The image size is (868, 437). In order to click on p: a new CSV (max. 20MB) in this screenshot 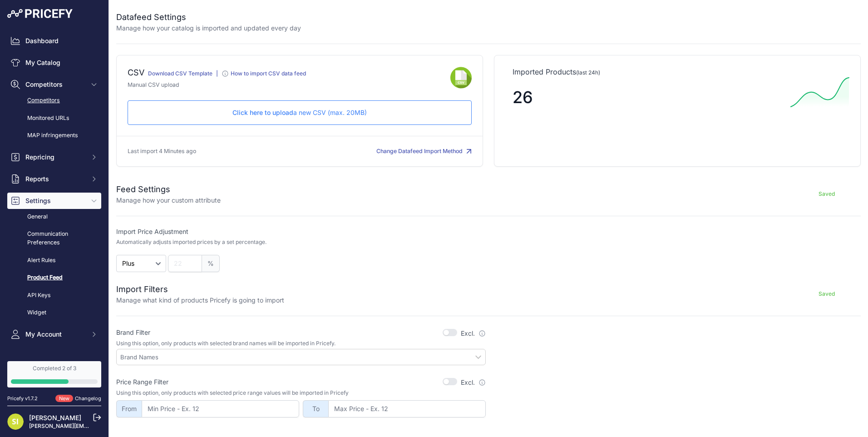, I will do `click(300, 113)`.